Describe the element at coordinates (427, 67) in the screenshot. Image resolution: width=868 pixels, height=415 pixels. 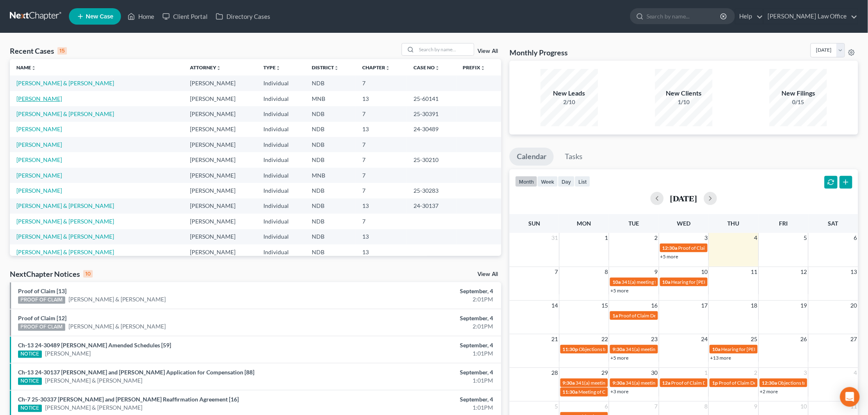
I see `a: Case Nounfold_more` at that location.